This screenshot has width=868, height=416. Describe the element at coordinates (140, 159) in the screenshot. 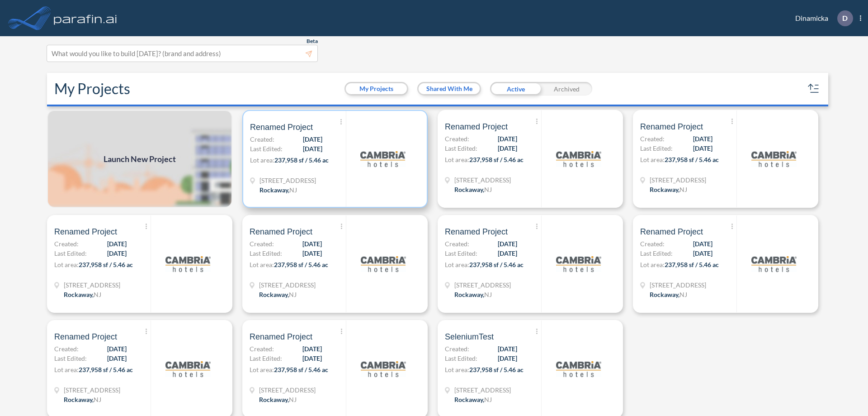

I see `span: Launch New Project` at that location.